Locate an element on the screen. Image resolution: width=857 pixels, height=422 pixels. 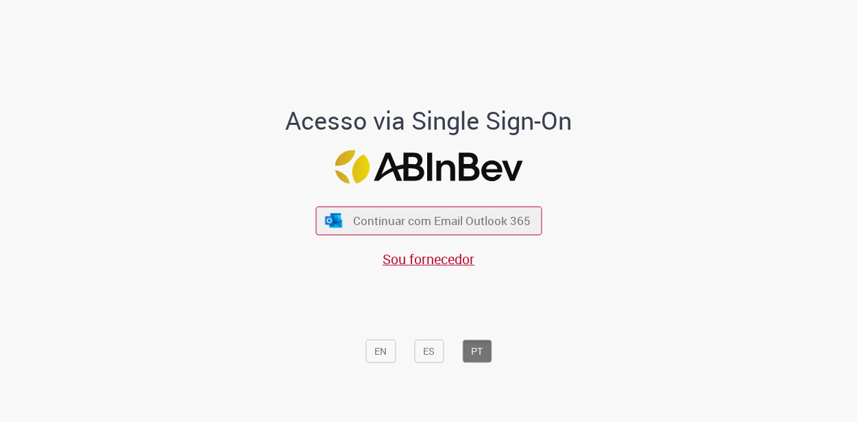
span: Sou fornecedor is located at coordinates (428, 258).